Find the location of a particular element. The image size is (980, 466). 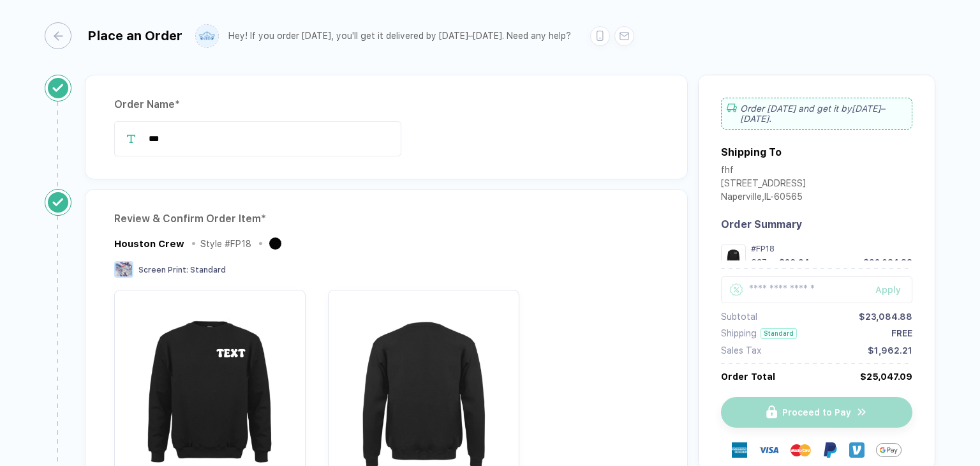

img: visa is located at coordinates (768, 450).